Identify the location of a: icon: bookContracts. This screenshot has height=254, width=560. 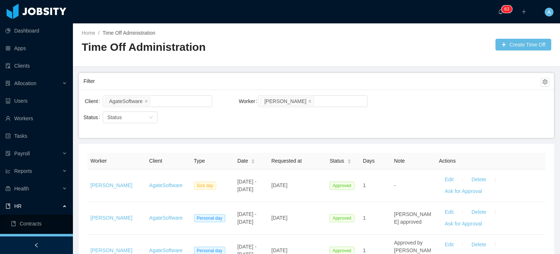
(39, 223).